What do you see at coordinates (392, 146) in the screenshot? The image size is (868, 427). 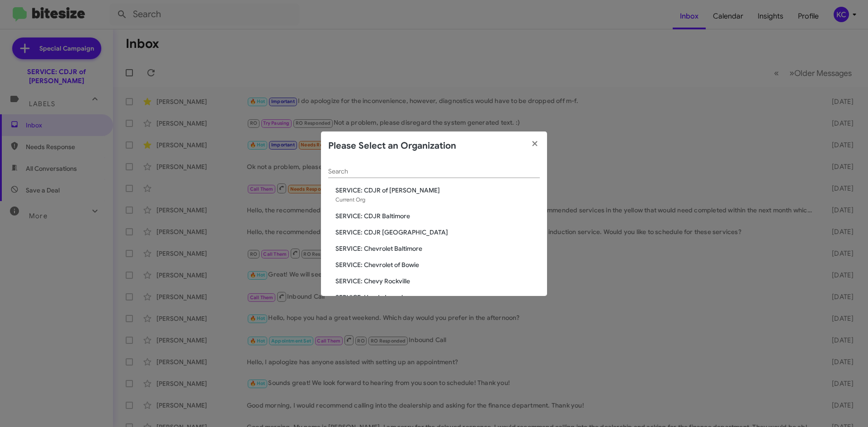 I see `h2: Please Select an Organization` at bounding box center [392, 146].